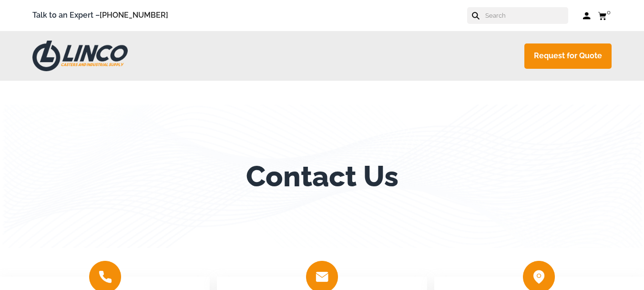  What do you see at coordinates (322, 176) in the screenshot?
I see `h1: Contact Us` at bounding box center [322, 176].